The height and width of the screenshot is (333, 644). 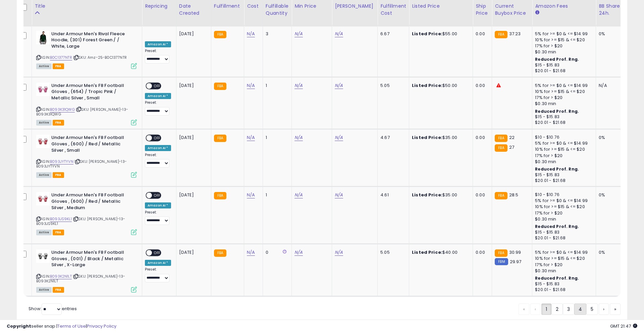 What do you see at coordinates (92, 201) in the screenshot?
I see `b: Under Armour Men's F8 Football Gloves , (600) / Red / Metallic Silver , Medium` at bounding box center [92, 201].